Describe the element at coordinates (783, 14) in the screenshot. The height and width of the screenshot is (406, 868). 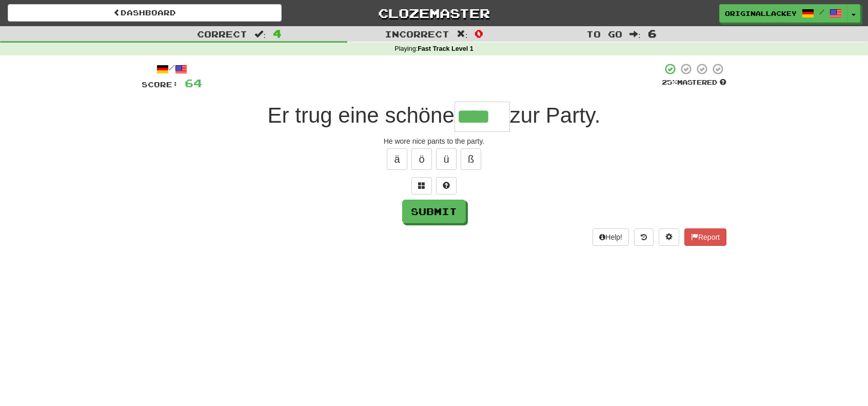
I see `a: originallackey /` at that location.